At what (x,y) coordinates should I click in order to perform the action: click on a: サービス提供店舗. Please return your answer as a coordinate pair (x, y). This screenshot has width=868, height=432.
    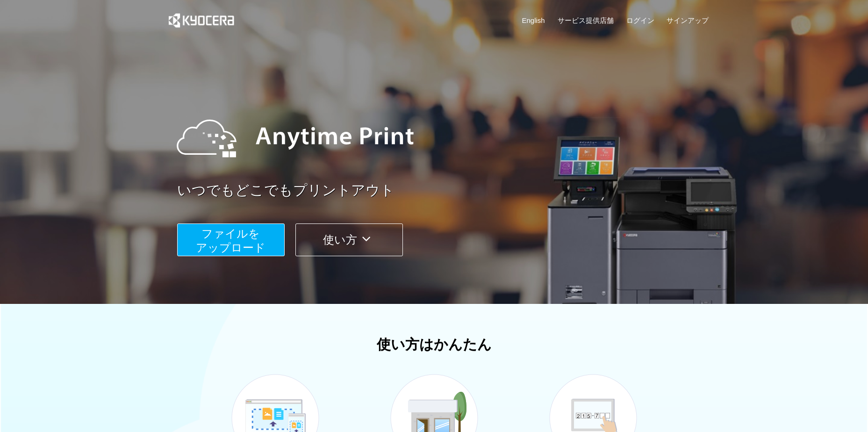
    Looking at the image, I should click on (586, 20).